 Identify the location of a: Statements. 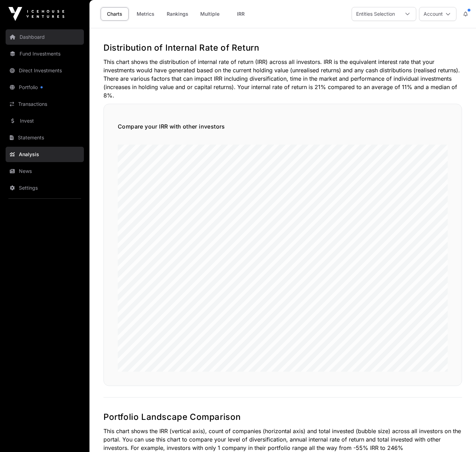
(45, 137).